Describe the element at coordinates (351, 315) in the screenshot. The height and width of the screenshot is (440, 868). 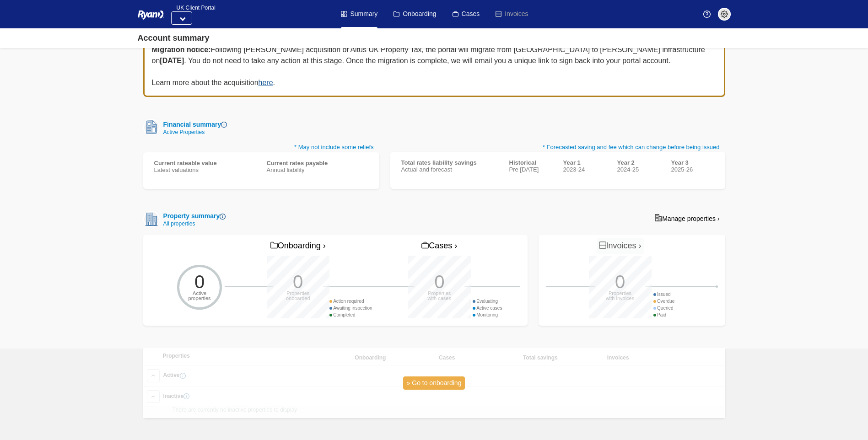
I see `div: Completed` at that location.